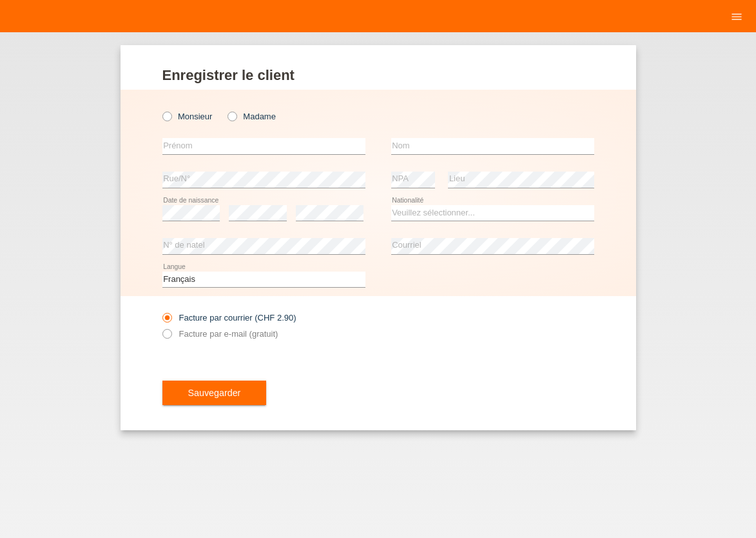 The image size is (756, 538). I want to click on label: Facture par e-mail (gratuit), so click(220, 333).